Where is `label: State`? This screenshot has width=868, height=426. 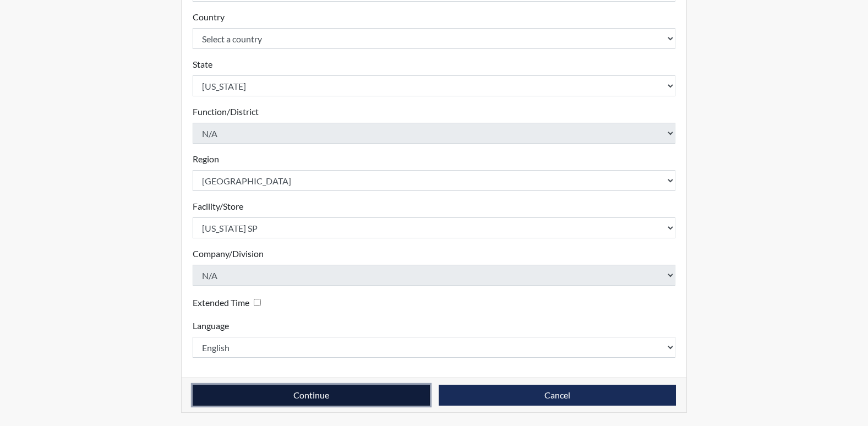
label: State is located at coordinates (202, 65).